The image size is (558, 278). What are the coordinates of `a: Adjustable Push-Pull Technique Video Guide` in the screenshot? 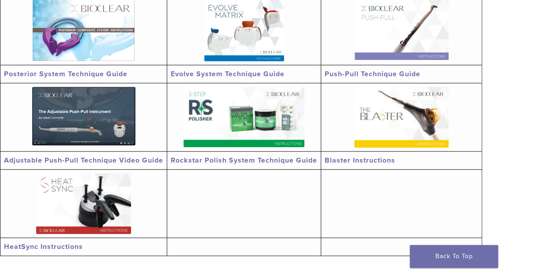 It's located at (83, 161).